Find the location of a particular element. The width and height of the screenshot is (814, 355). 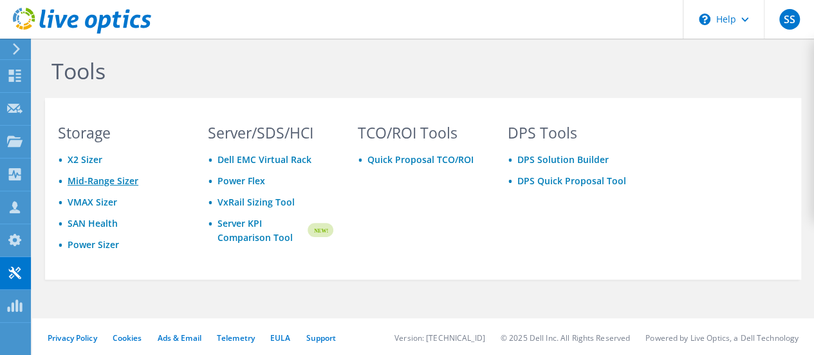

h3: Server/SDS/HCI is located at coordinates (270, 133).